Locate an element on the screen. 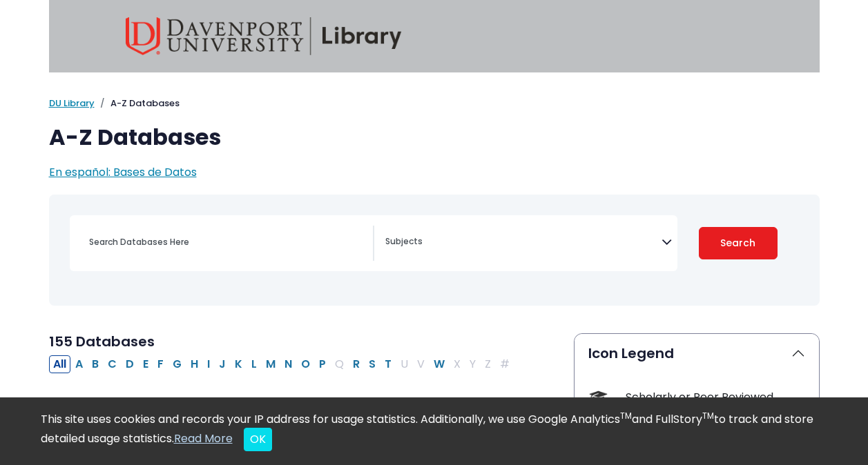  button: Filter Results G is located at coordinates (177, 364).